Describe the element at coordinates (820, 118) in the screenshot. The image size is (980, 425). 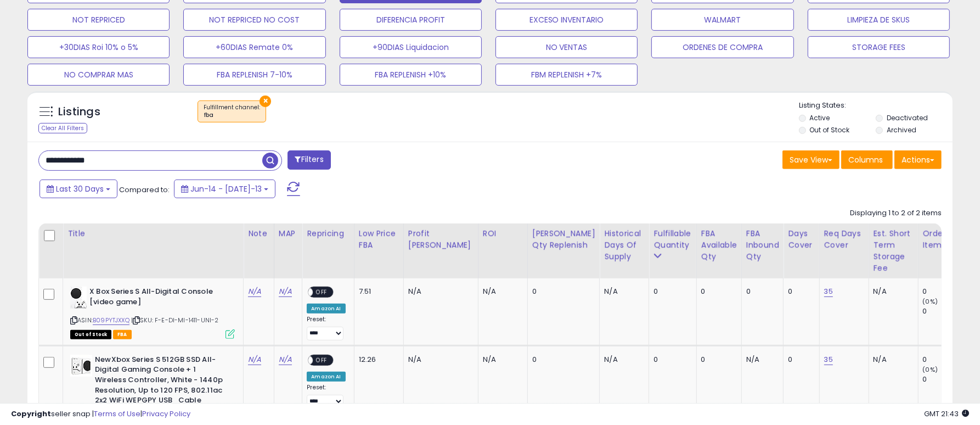
I see `label: Active` at that location.